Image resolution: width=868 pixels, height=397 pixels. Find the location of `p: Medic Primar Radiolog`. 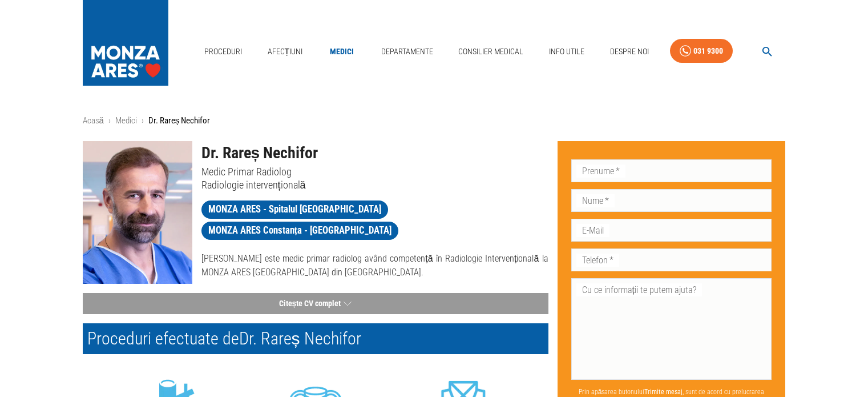

p: Medic Primar Radiolog is located at coordinates (375, 171).